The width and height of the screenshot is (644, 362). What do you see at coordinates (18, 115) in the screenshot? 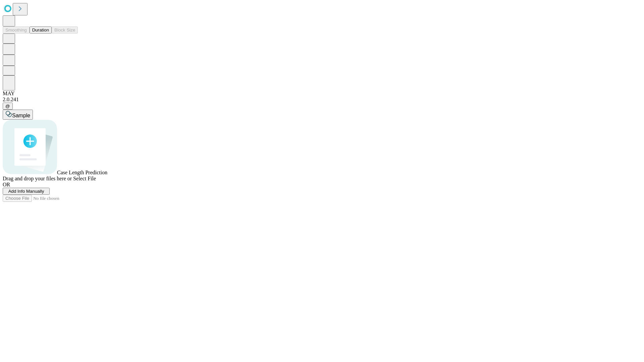
I see `button: Sample` at bounding box center [18, 115].